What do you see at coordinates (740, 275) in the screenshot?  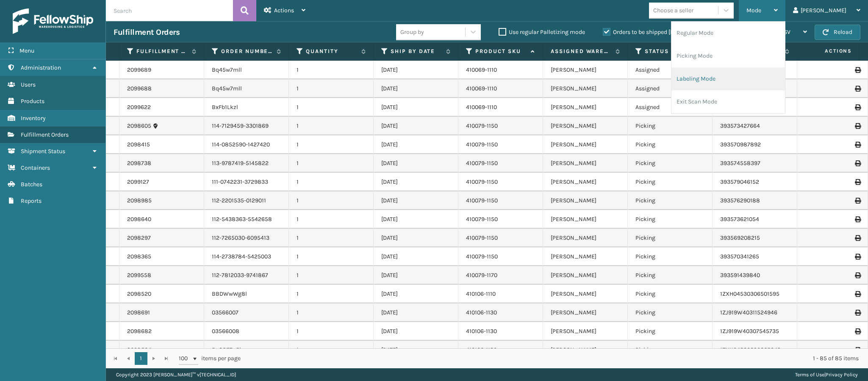 I see `a: 393591439840` at bounding box center [740, 275].